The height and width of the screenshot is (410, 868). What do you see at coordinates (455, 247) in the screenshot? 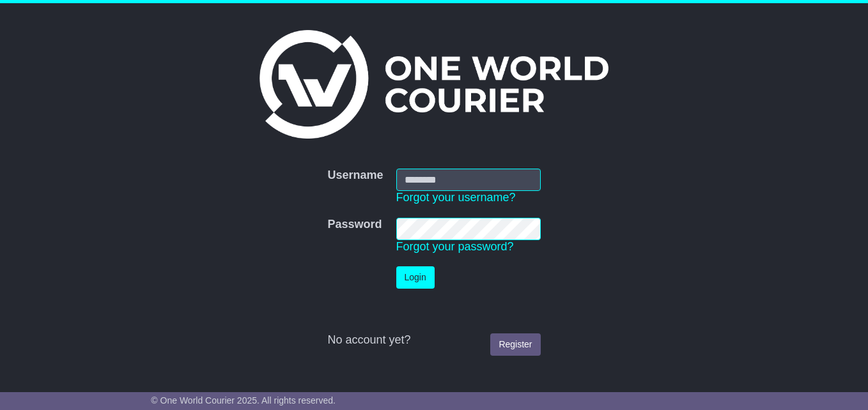
I see `a: Forgot your password?` at bounding box center [455, 247].